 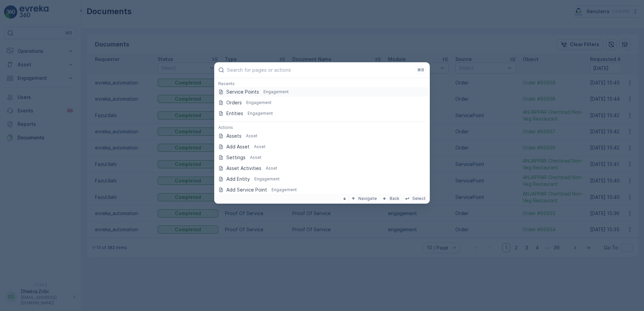 I want to click on p: Add Service Point, so click(x=247, y=190).